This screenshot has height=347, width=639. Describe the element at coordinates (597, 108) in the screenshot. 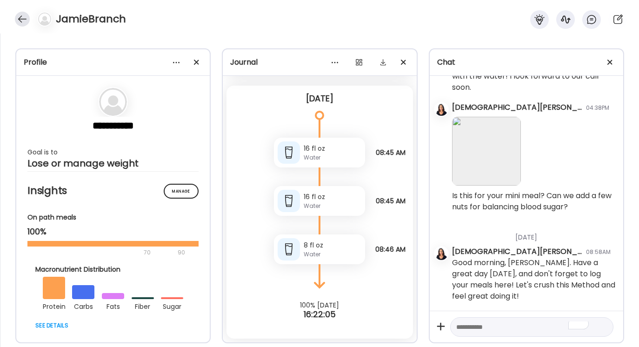

I see `div: 04:38PM` at that location.